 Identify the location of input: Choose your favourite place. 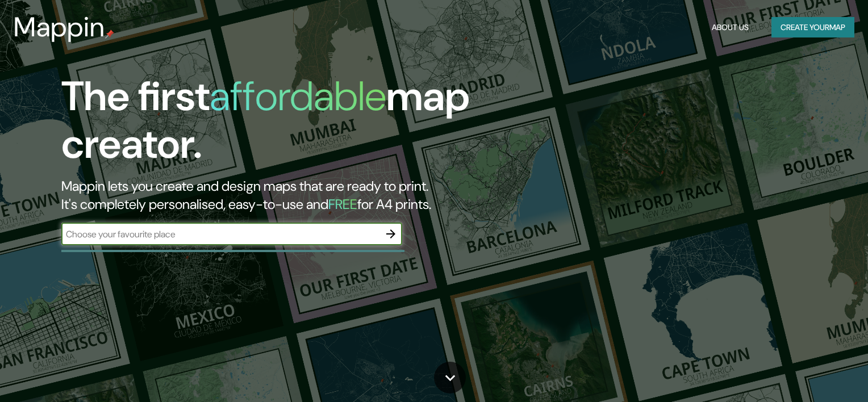
(220, 234).